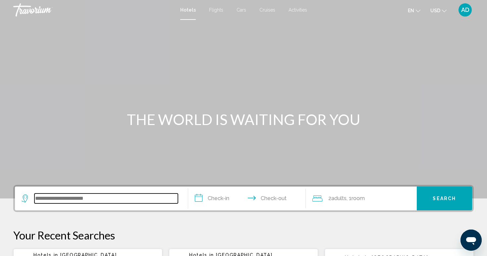 The height and width of the screenshot is (256, 487). I want to click on a: Travorium, so click(93, 10).